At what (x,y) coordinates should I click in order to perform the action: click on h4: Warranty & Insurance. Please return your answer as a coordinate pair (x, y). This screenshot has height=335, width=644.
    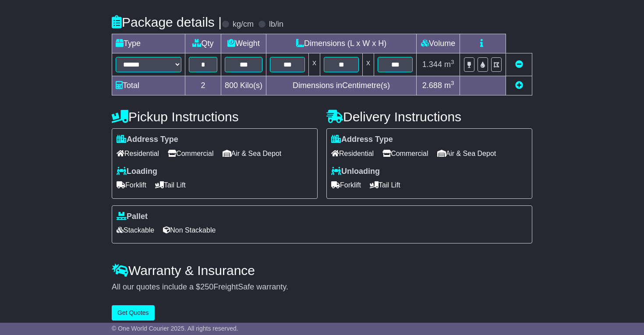
    Looking at the image, I should click on (322, 270).